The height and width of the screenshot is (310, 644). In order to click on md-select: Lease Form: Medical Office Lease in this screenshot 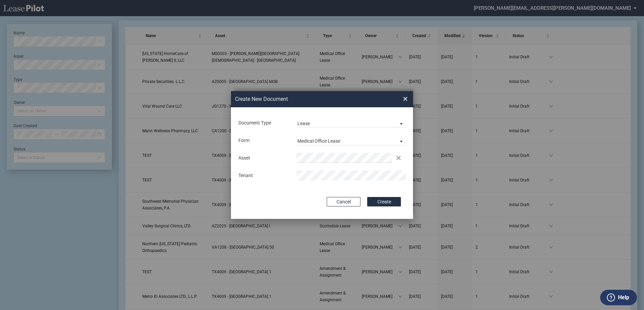, I will do `click(351, 140)`.